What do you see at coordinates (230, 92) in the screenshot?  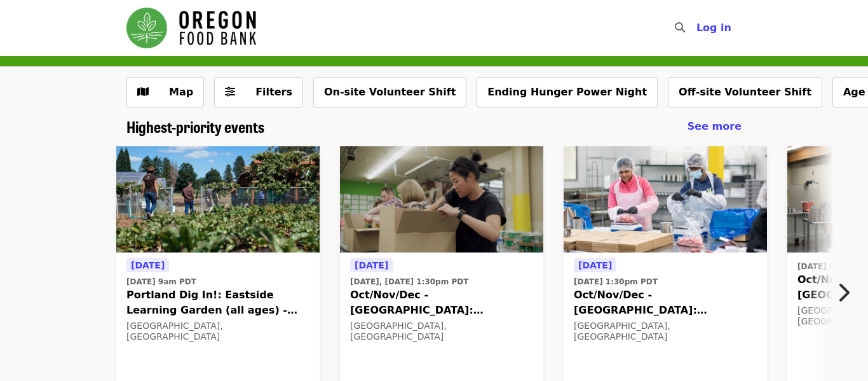 I see `i: sliders-h icon` at bounding box center [230, 92].